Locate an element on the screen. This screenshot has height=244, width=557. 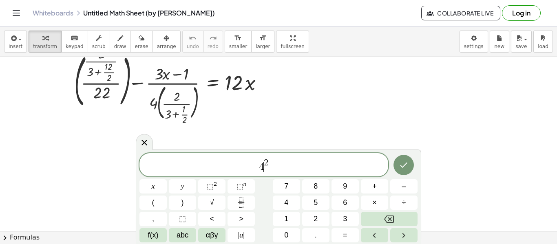
button: 9 is located at coordinates (345, 186).